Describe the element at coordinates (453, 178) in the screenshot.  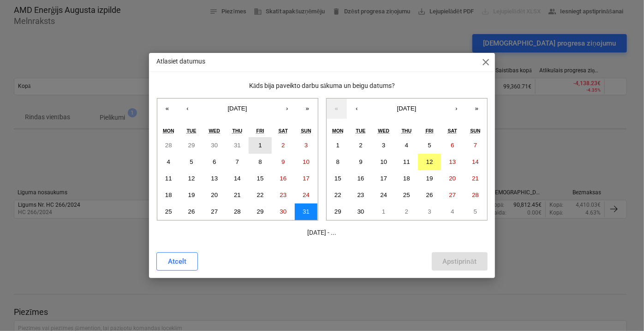
I see `button: September 20, 2025` at that location.